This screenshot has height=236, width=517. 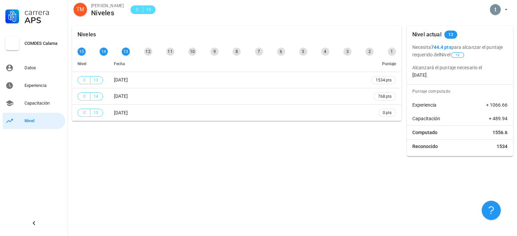 I want to click on span: 1556.6, so click(x=500, y=133).